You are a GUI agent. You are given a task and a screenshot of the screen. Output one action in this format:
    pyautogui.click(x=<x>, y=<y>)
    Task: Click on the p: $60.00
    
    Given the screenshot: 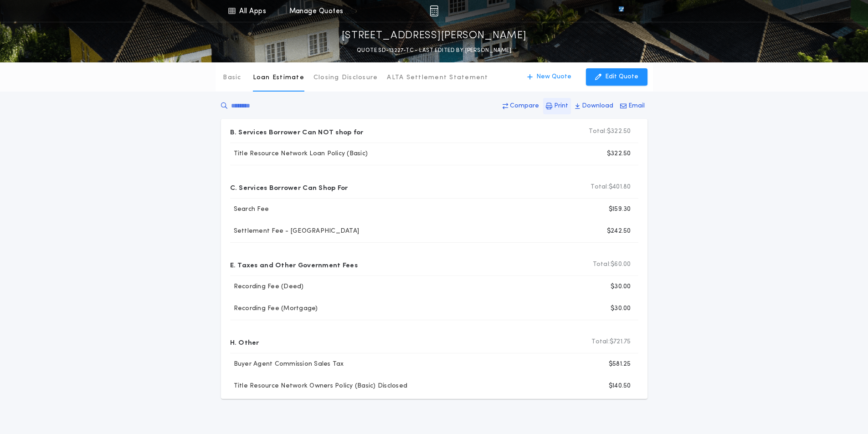 What is the action you would take?
    pyautogui.click(x=612, y=264)
    